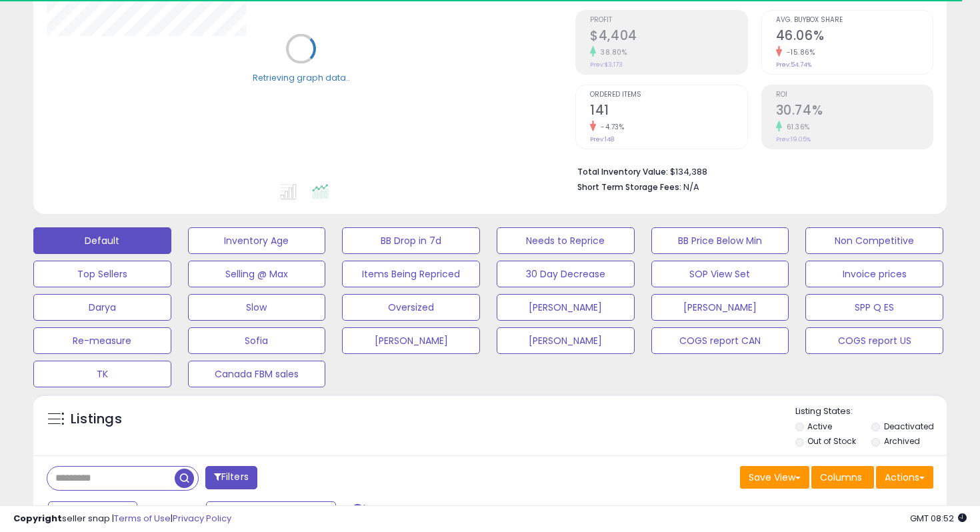  I want to click on button: Columns, so click(843, 477).